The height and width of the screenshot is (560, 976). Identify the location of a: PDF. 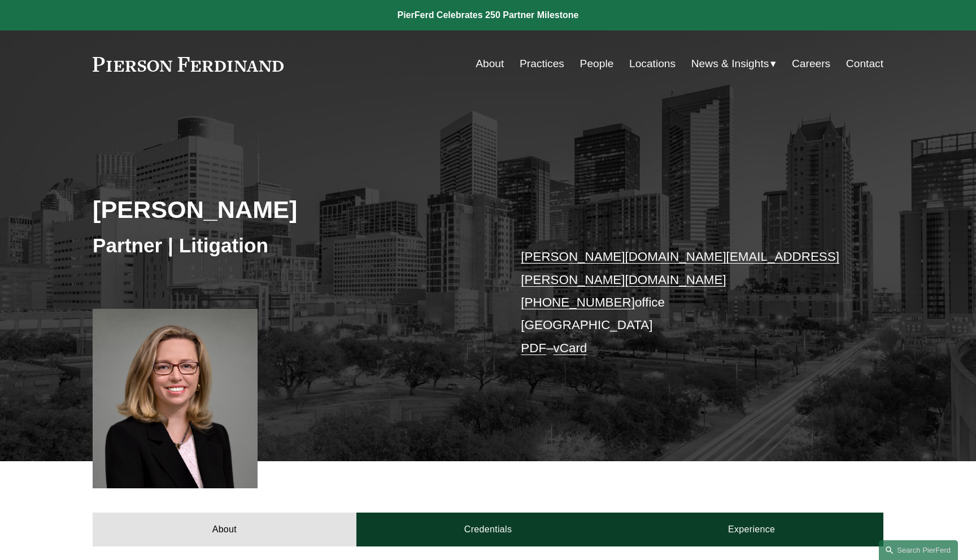
(533, 348).